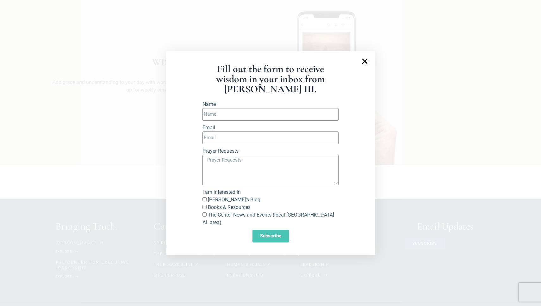 The image size is (541, 306). Describe the element at coordinates (209, 128) in the screenshot. I see `label: Email` at that location.